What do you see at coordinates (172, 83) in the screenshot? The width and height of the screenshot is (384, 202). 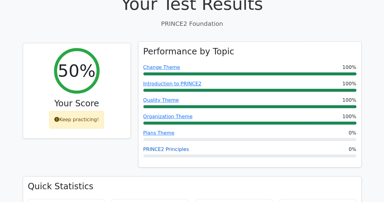 I see `a: Introduction to PRINCE2` at bounding box center [172, 83].